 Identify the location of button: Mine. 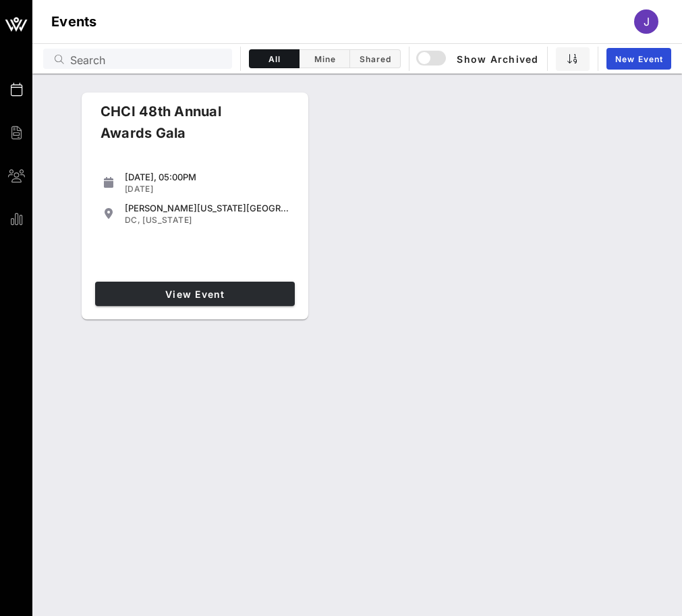
(324, 59).